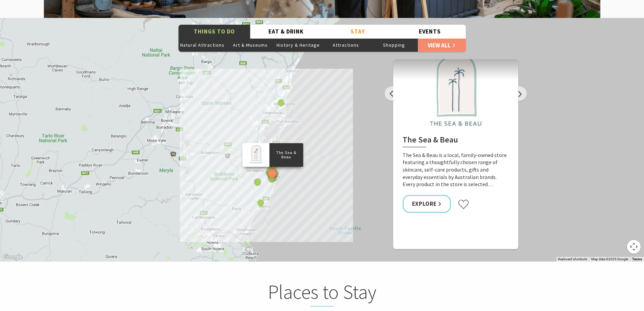 This screenshot has height=311, width=644. Describe the element at coordinates (430, 32) in the screenshot. I see `button: Events` at that location.